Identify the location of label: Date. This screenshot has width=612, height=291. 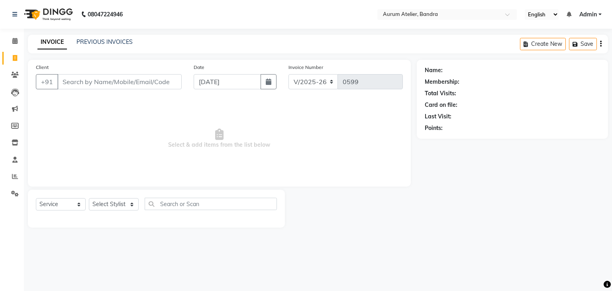
(199, 67).